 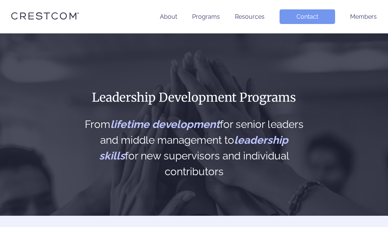 What do you see at coordinates (165, 124) in the screenshot?
I see `span: lifetime development` at bounding box center [165, 124].